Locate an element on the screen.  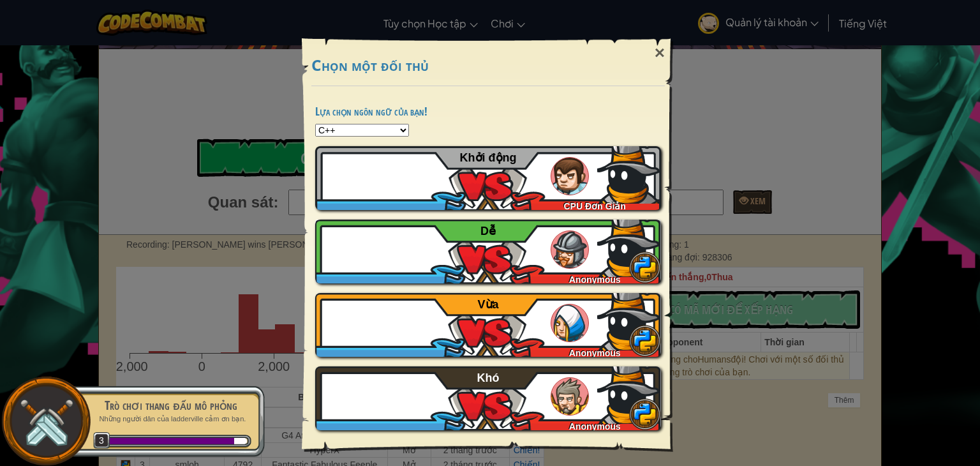
a: CPU Đơn Giản is located at coordinates (488, 178).